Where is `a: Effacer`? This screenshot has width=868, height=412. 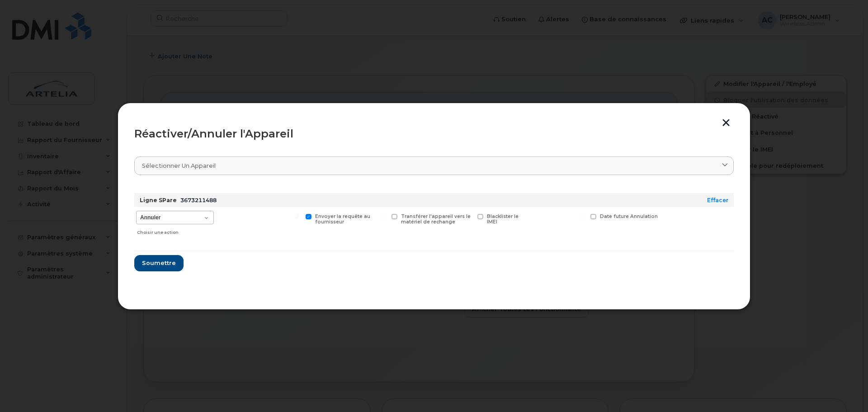
a: Effacer is located at coordinates (717, 200).